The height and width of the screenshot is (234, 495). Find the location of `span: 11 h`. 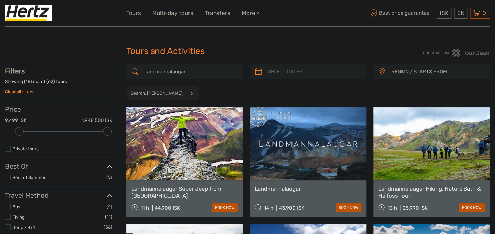

span: 11 h is located at coordinates (145, 208).